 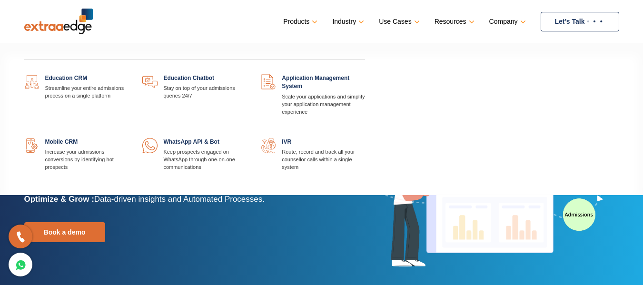 What do you see at coordinates (65, 232) in the screenshot?
I see `a: Book a demo` at bounding box center [65, 232].